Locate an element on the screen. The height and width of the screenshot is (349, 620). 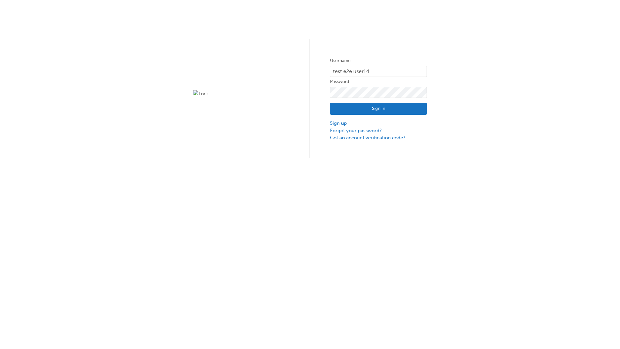
a: Got an account verification code? is located at coordinates (379, 138).